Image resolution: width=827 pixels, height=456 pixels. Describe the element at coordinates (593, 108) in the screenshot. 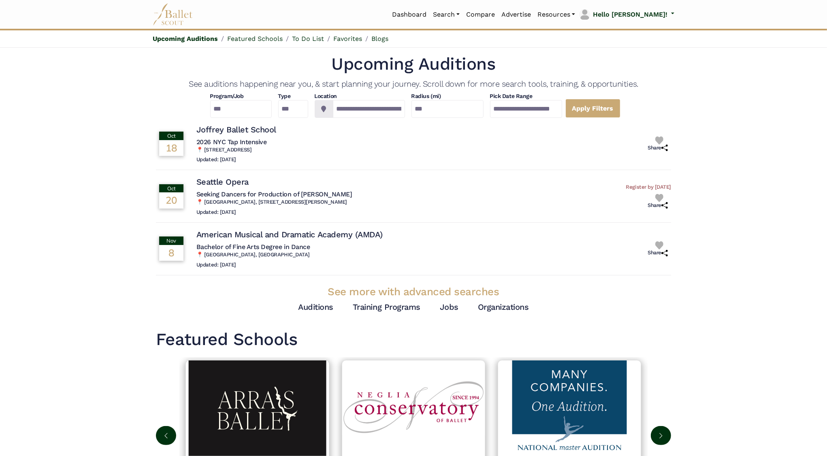

I see `a: Apply Filters` at that location.